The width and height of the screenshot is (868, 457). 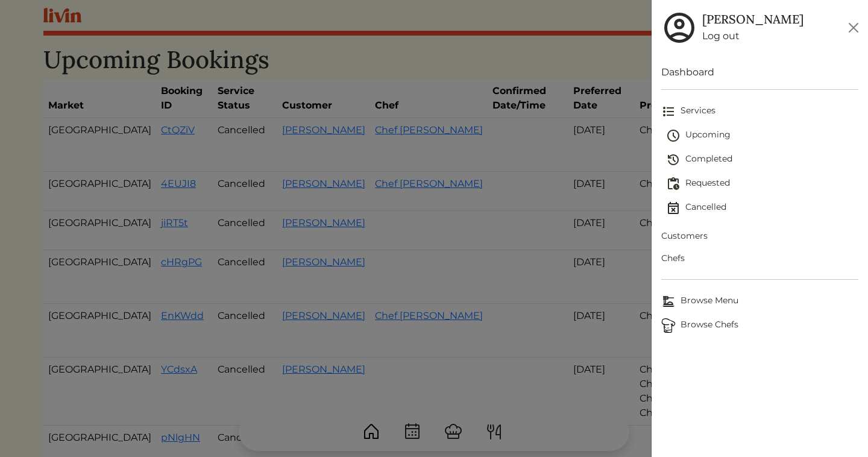 I want to click on img: event_cancelled-67e280bd0a9e072c26133efab016668ee6d7272ad66fa3c7eb58af48b074a3a4.svg, so click(x=673, y=208).